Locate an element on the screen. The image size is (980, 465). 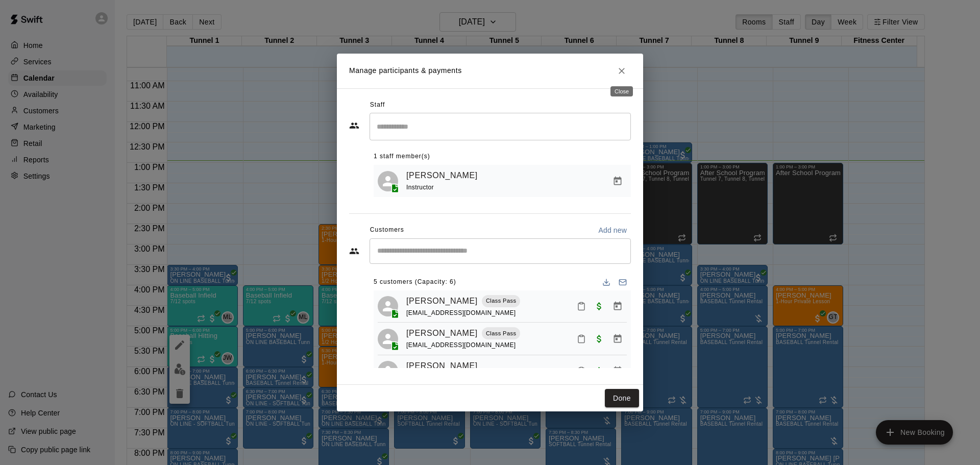
button: Email participants is located at coordinates (623, 282).